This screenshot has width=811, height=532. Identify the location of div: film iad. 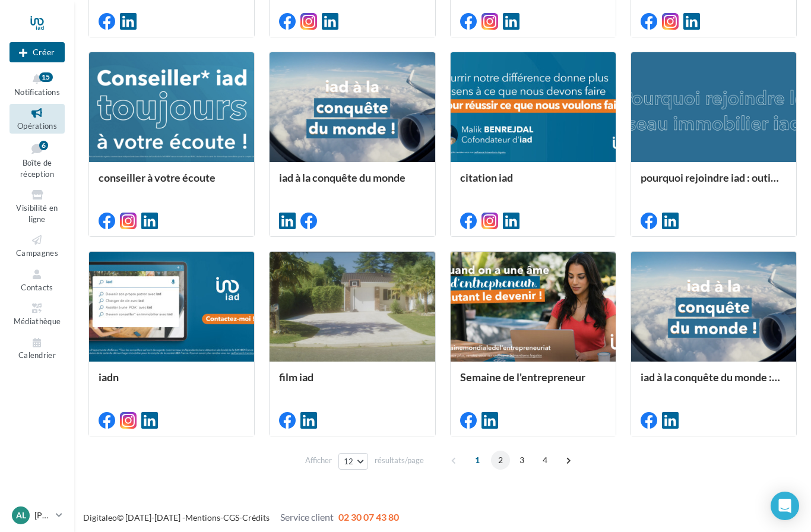
(352, 383).